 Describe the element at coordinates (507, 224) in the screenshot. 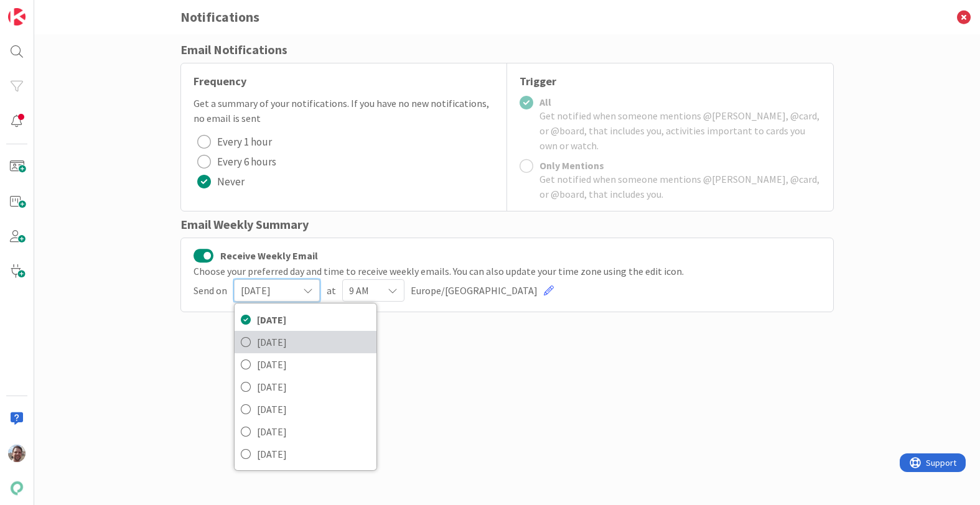

I see `div: Email Weekly Summary` at that location.